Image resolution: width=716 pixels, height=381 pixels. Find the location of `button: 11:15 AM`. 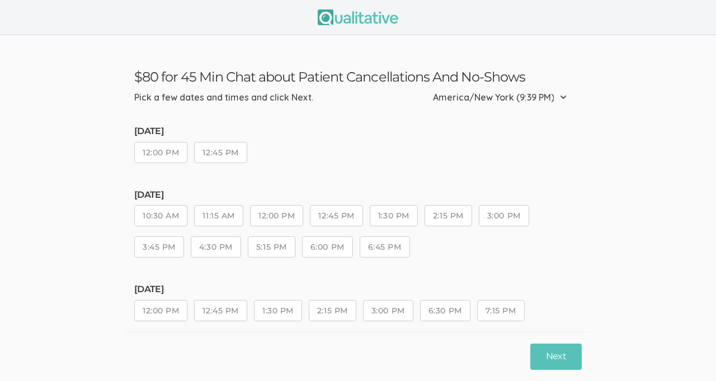

button: 11:15 AM is located at coordinates (218, 216).